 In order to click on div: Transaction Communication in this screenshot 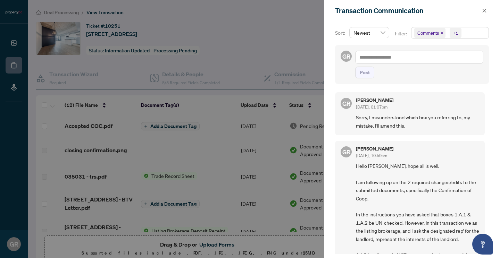, I will do `click(407, 11)`.